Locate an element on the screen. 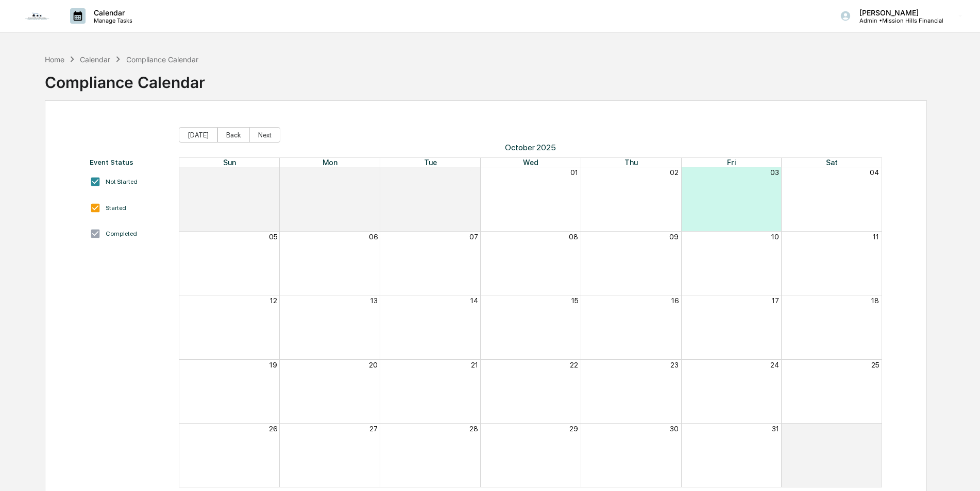 The image size is (980, 491). div: Event Status is located at coordinates (130, 162).